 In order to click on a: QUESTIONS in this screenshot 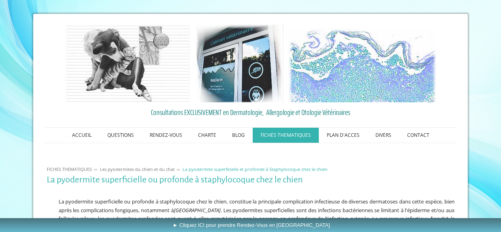, I will do `click(120, 135)`.